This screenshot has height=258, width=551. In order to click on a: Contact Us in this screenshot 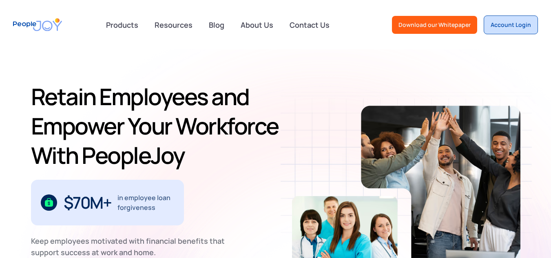, I will do `click(310, 25)`.